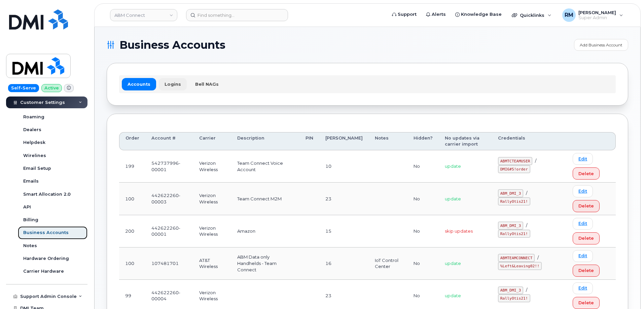 The width and height of the screenshot is (644, 309). I want to click on a: Bell NAGs, so click(207, 84).